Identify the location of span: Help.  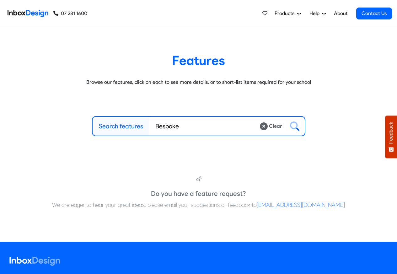
(316, 14).